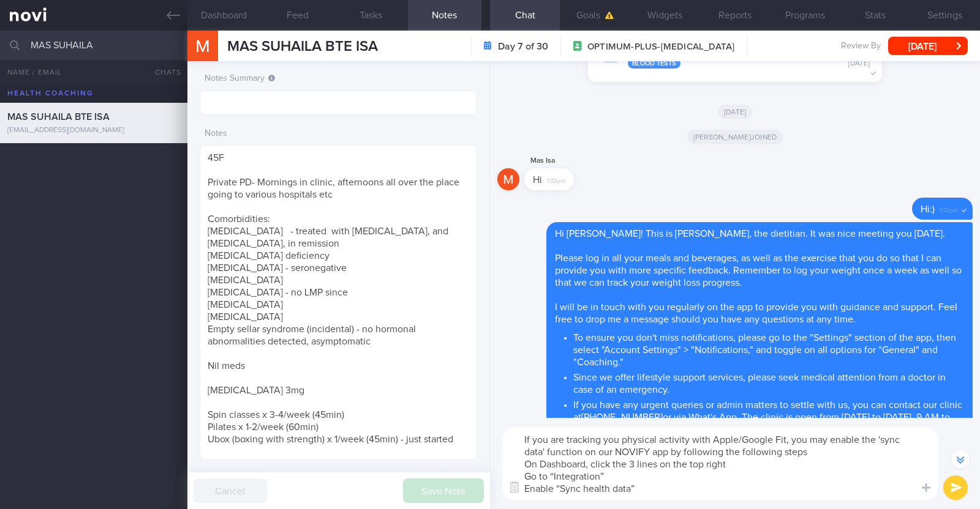 Image resolution: width=980 pixels, height=509 pixels. Describe the element at coordinates (523, 47) in the screenshot. I see `strong: Day 7 of 30` at that location.